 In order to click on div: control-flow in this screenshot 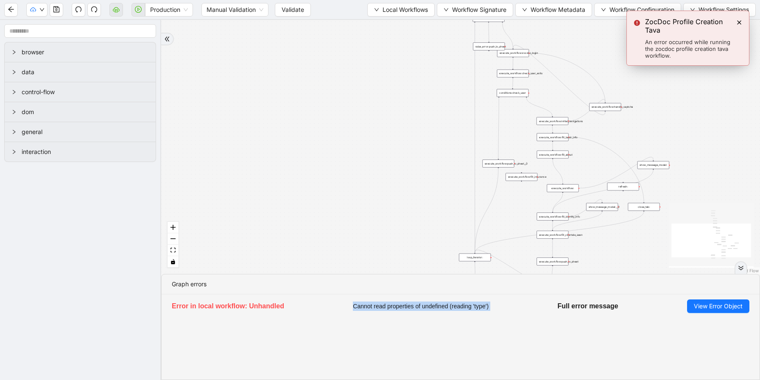, I will do `click(80, 92)`.